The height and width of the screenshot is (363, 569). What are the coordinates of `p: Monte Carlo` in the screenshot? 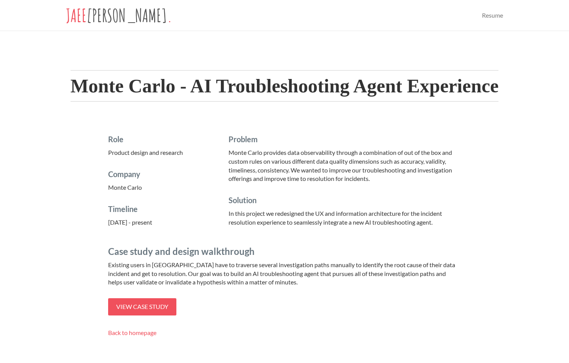 It's located at (165, 188).